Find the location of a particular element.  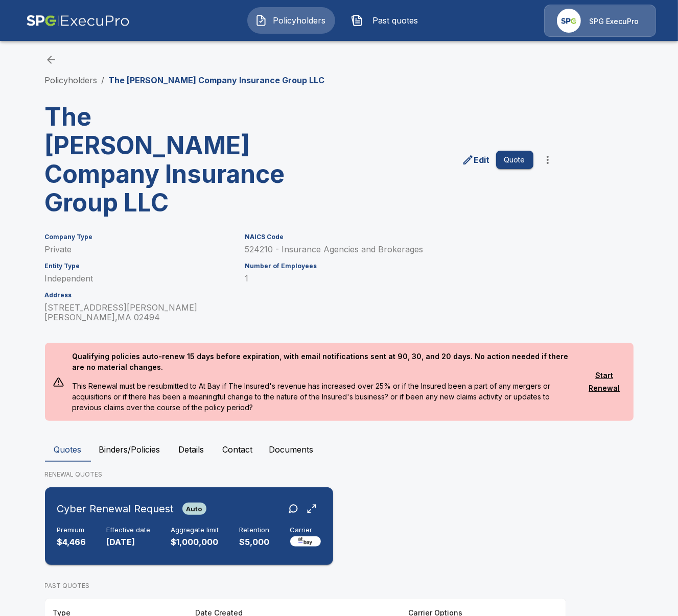

span: Past quotes is located at coordinates (396, 21).